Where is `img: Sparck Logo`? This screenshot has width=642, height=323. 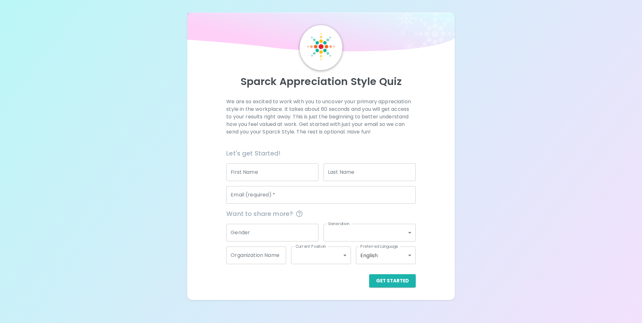
img: Sparck Logo is located at coordinates (321, 47).